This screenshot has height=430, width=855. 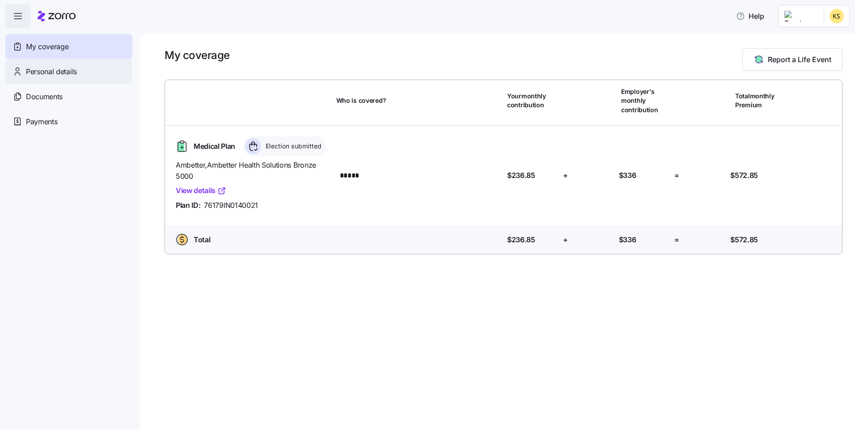 I want to click on span: Payments, so click(x=42, y=122).